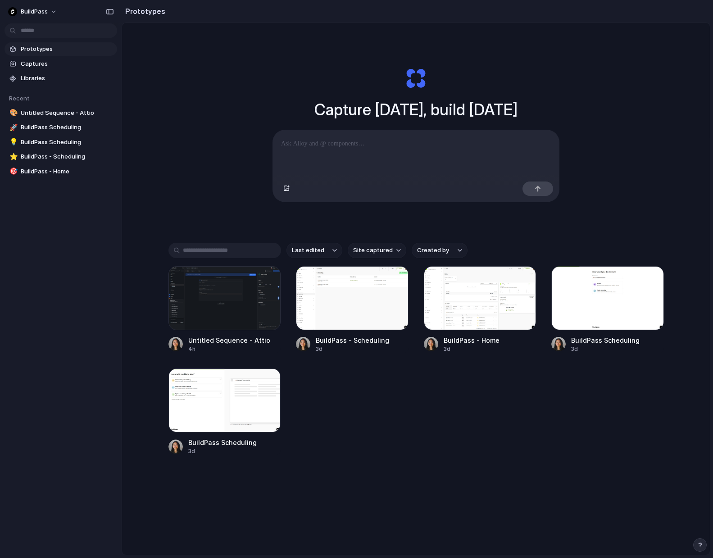 Image resolution: width=713 pixels, height=558 pixels. I want to click on span: BuildPass - Home, so click(67, 172).